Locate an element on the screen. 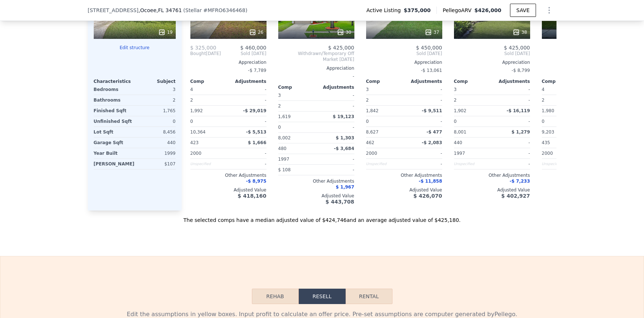 The image size is (644, 318). div: 38 is located at coordinates (519, 32).